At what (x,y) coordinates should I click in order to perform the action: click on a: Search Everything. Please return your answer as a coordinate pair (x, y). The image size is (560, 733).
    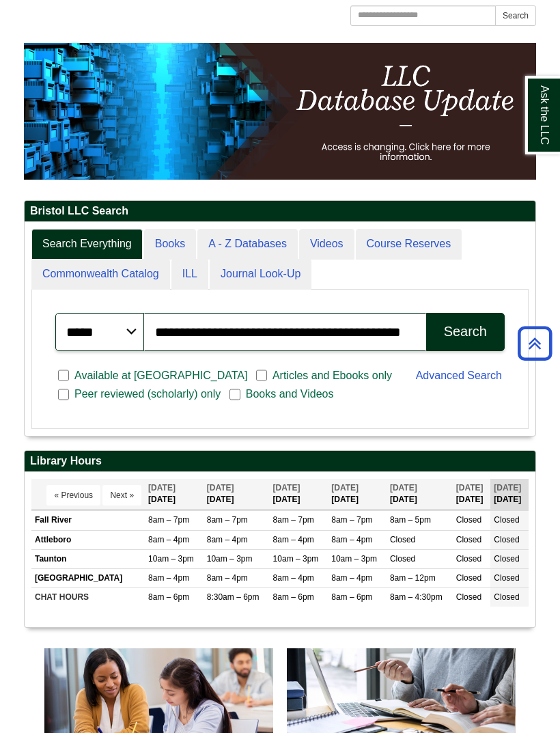
    Looking at the image, I should click on (86, 244).